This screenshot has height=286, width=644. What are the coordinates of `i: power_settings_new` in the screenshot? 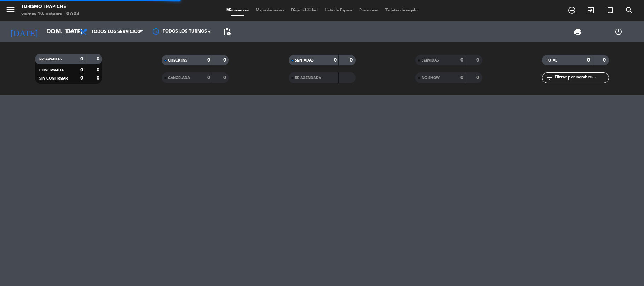 It's located at (618, 32).